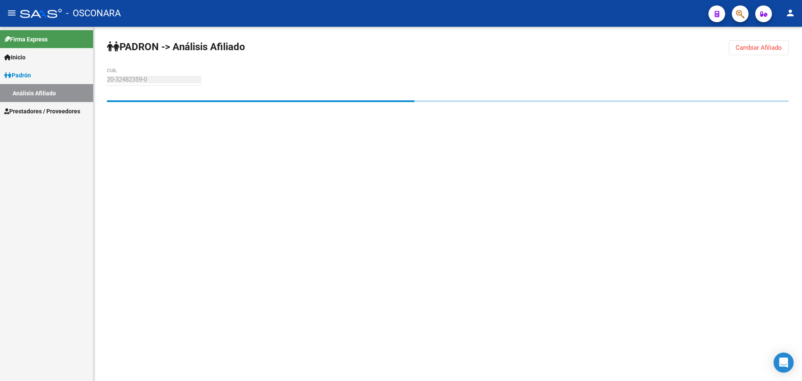  I want to click on button: Cambiar Afiliado, so click(759, 48).